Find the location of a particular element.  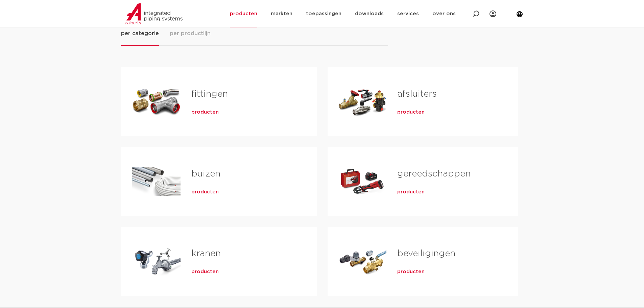

div: Tabs. Open items met enter of spatie, sluit af met escape en navigeer met de pijltoetsen. is located at coordinates (322, 167).